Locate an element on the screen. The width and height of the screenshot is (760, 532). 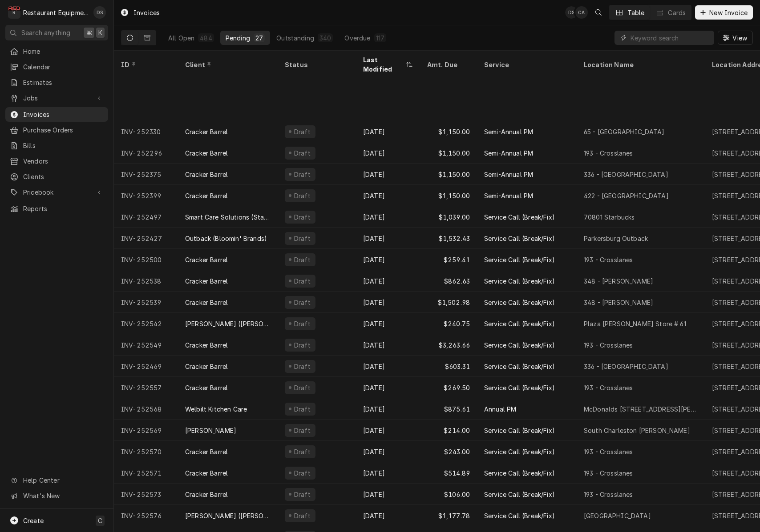
div: Restaurant Equipment Diagnostics is located at coordinates (55, 12).